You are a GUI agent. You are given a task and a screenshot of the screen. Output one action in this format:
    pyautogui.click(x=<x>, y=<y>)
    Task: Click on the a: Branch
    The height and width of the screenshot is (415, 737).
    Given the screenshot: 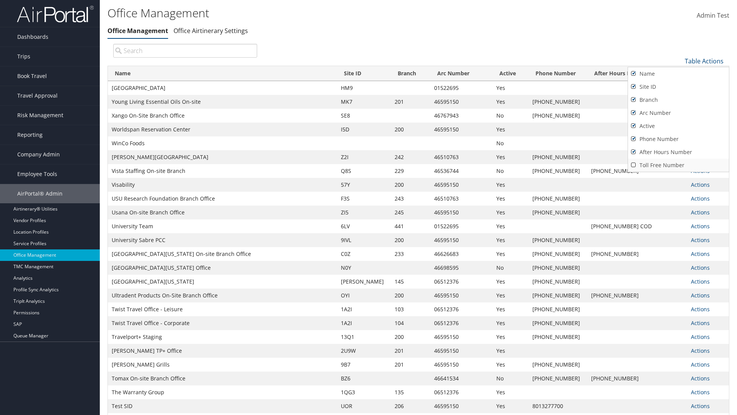 What is the action you would take?
    pyautogui.click(x=678, y=100)
    